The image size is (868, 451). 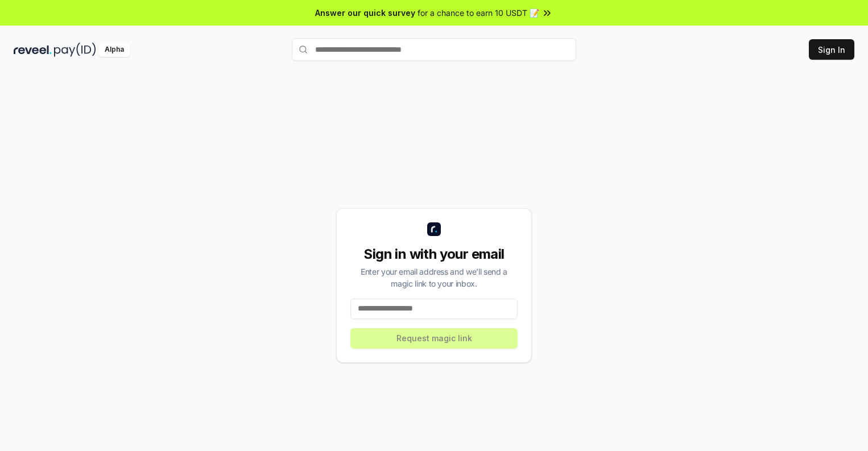 What do you see at coordinates (479, 13) in the screenshot?
I see `span: for a chance to earn 10 USDT 📝` at bounding box center [479, 13].